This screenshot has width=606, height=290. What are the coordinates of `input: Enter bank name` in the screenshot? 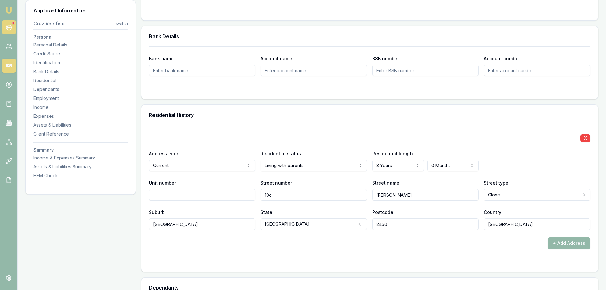 It's located at (202, 70).